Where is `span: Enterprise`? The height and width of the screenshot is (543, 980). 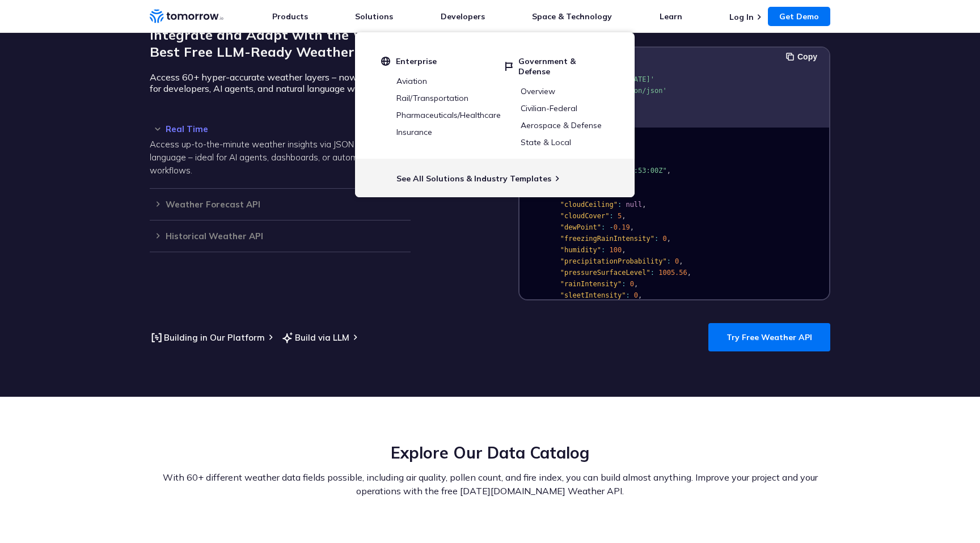 span: Enterprise is located at coordinates (416, 61).